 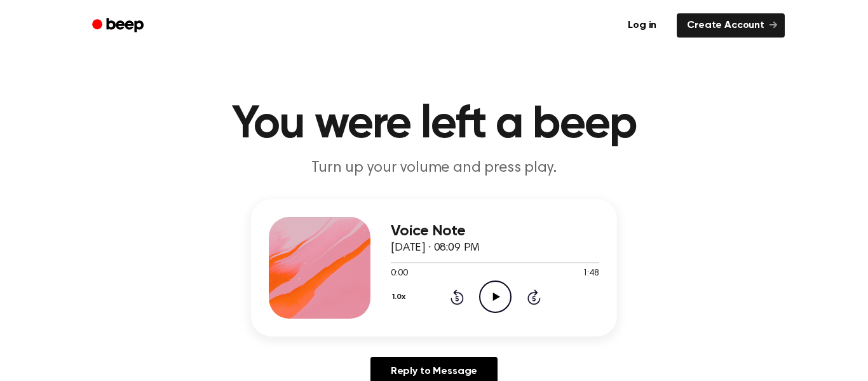 I want to click on p: Turn up your volume and press play., so click(x=434, y=168).